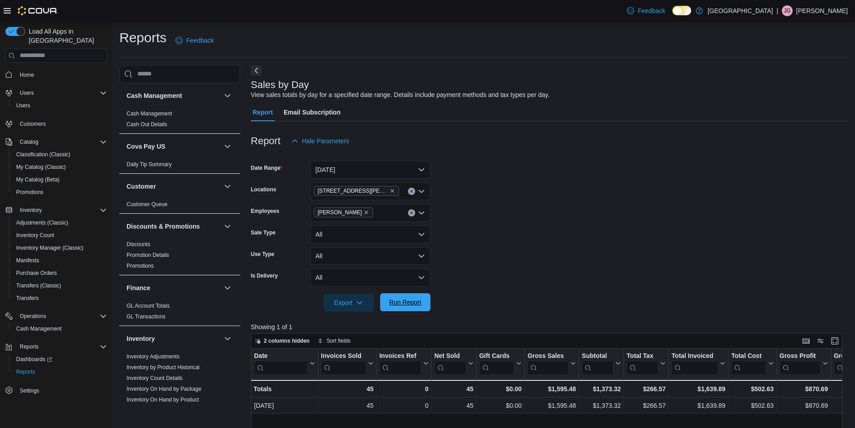  What do you see at coordinates (263, 254) in the screenshot?
I see `label: Use Type` at bounding box center [263, 254].